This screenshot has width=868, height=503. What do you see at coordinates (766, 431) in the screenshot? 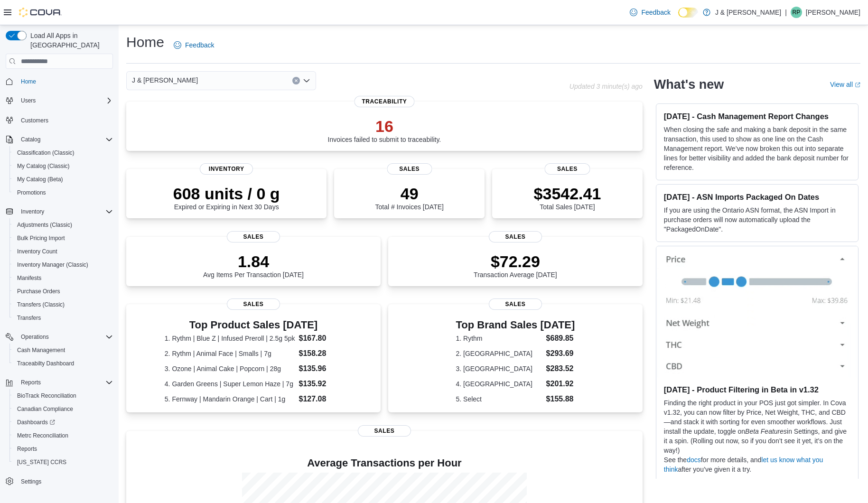
I see `em: Beta Features` at bounding box center [766, 431].